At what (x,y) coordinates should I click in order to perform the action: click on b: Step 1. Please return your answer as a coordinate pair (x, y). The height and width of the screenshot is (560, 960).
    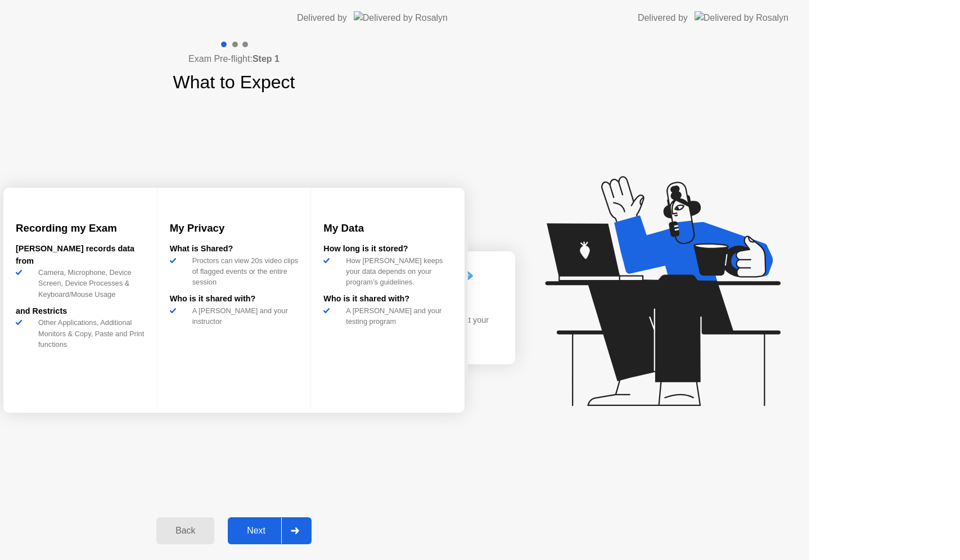
    Looking at the image, I should click on (266, 59).